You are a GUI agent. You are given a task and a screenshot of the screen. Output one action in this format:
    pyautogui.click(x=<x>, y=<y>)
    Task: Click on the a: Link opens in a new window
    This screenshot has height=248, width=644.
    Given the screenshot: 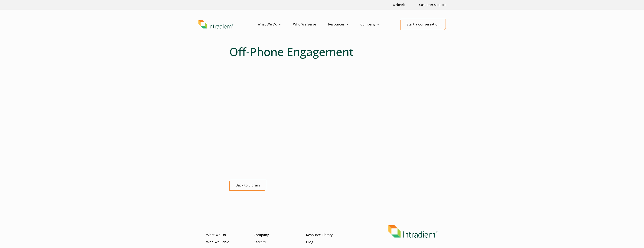 What is the action you would take?
    pyautogui.click(x=399, y=5)
    